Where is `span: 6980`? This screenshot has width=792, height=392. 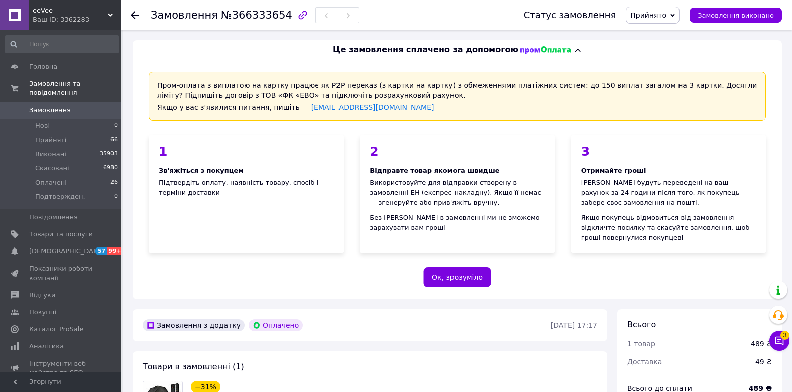
span: 6980 is located at coordinates (110, 168).